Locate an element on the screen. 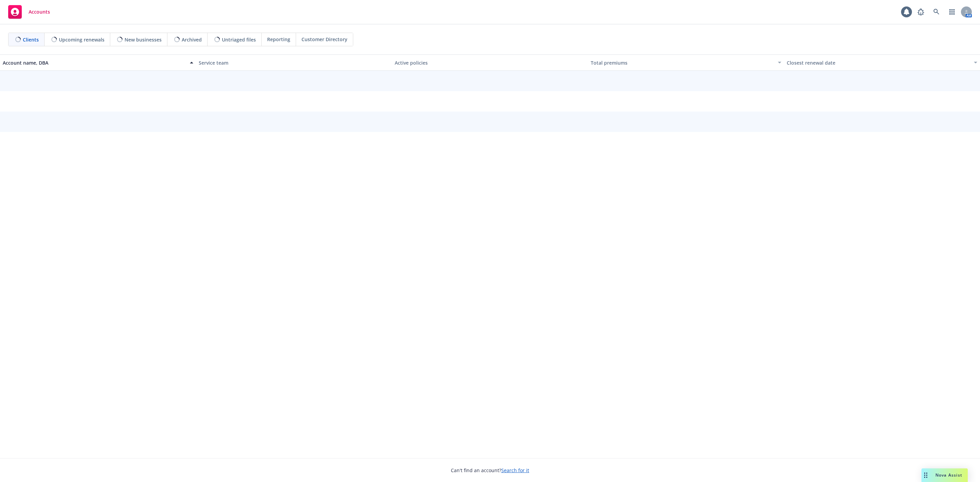 The height and width of the screenshot is (482, 980). a: Search is located at coordinates (936, 12).